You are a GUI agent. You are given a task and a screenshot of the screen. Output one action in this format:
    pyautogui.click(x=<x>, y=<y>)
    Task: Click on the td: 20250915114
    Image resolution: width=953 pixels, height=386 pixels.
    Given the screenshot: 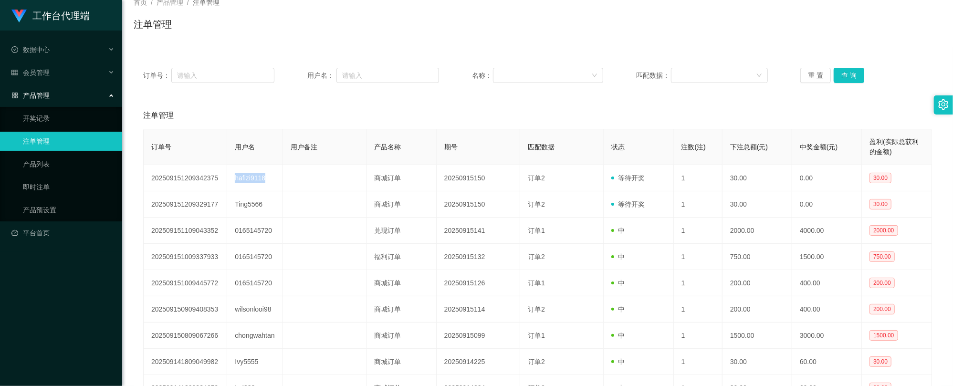 What is the action you would take?
    pyautogui.click(x=478, y=309)
    